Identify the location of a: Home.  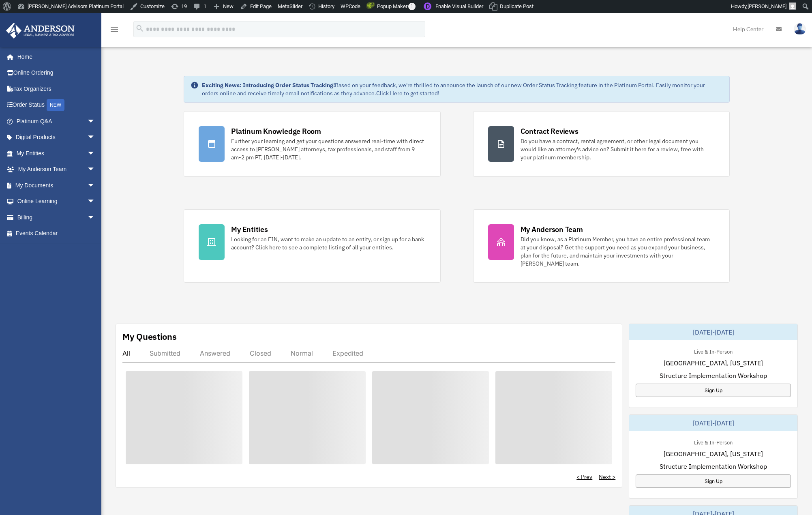
(54, 57).